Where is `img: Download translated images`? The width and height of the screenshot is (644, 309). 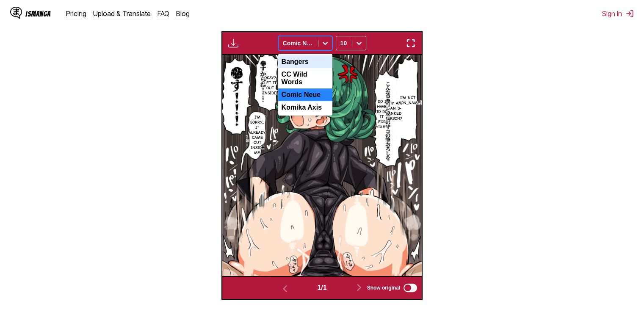 img: Download translated images is located at coordinates (234, 43).